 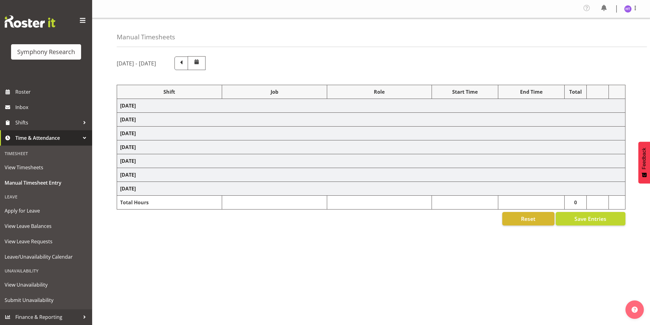 What do you see at coordinates (46, 167) in the screenshot?
I see `span: View Timesheets` at bounding box center [46, 167].